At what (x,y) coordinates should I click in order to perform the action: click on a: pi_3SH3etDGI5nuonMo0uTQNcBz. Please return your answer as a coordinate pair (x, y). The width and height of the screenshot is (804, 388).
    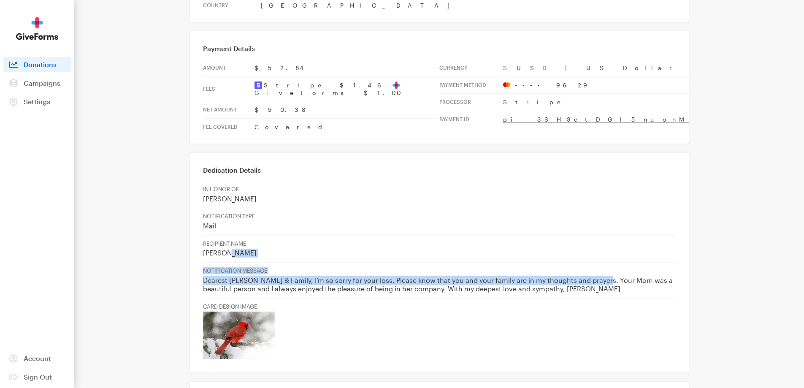
    Looking at the image, I should click on (646, 119).